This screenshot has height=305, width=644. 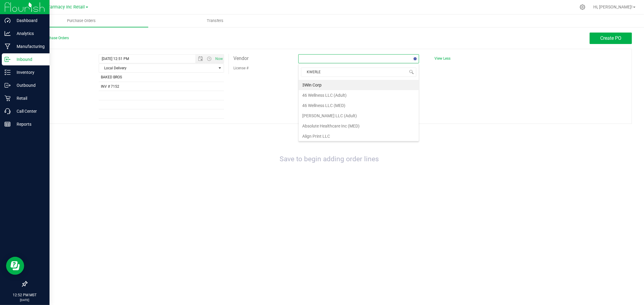 I want to click on span: select, so click(x=220, y=68).